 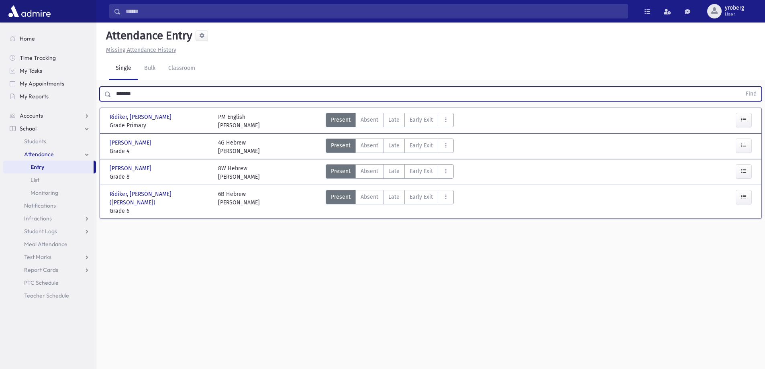 I want to click on span: yroberg, so click(x=734, y=8).